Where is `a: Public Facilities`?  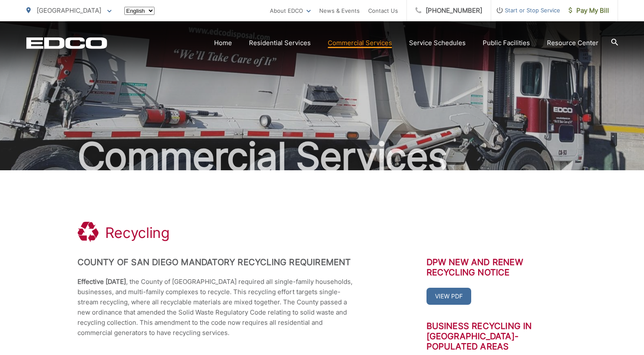
a: Public Facilities is located at coordinates (506, 43).